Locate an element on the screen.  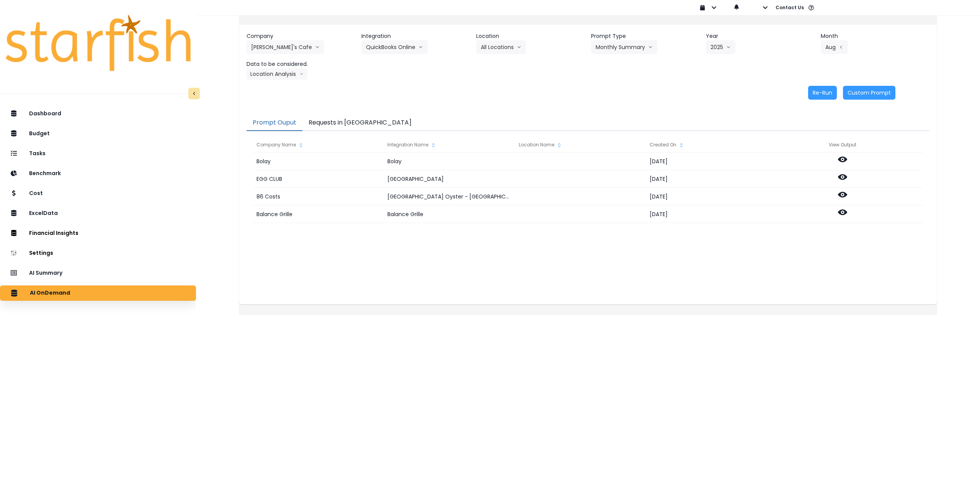
div: 86 Costs is located at coordinates (318, 196).